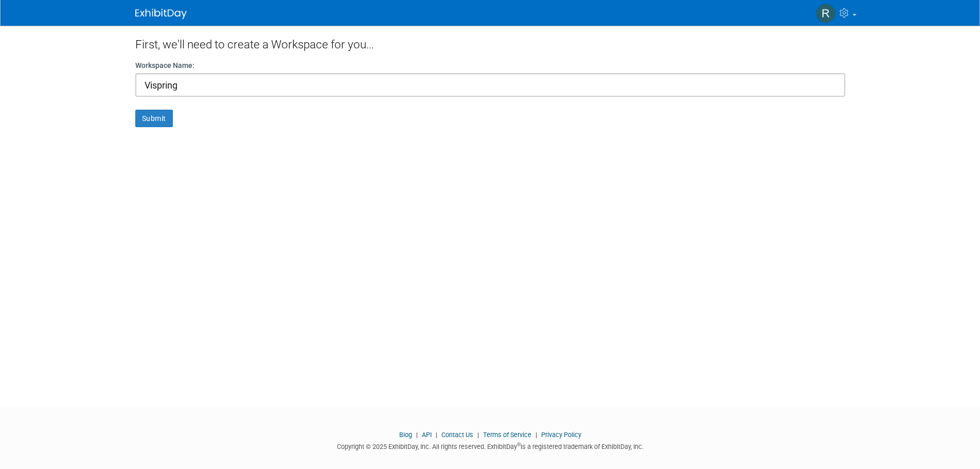 This screenshot has height=469, width=980. I want to click on button: Submit, so click(154, 119).